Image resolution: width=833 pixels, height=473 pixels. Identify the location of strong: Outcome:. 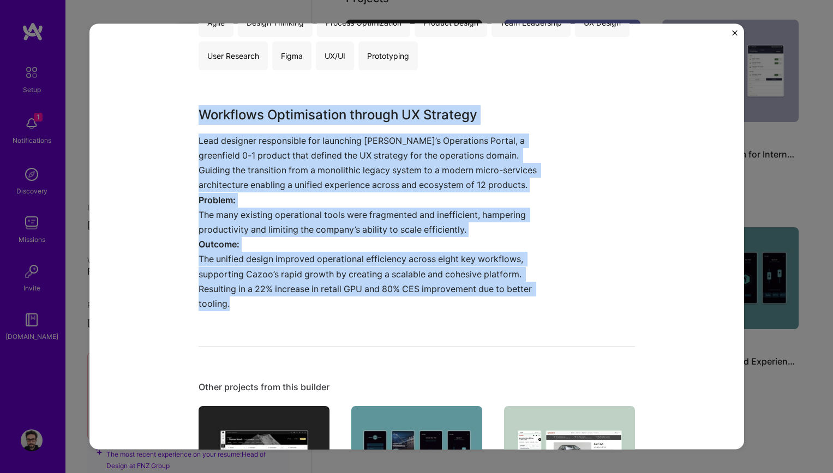
(219, 245).